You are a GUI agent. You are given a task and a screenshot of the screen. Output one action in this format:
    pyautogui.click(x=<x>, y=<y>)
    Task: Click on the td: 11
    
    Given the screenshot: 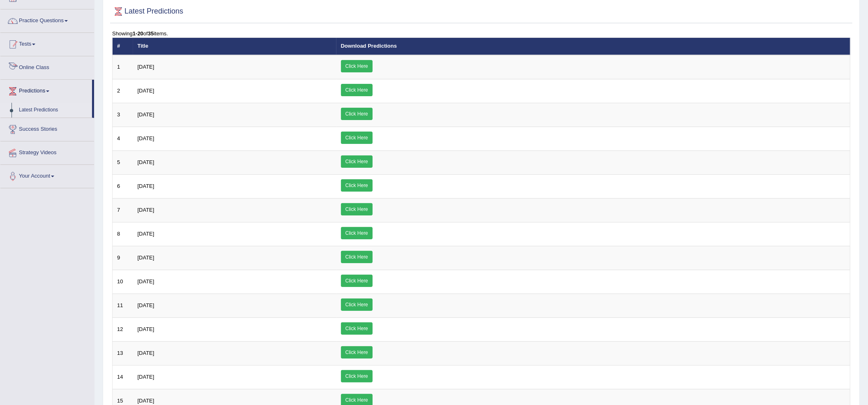 What is the action you would take?
    pyautogui.click(x=123, y=305)
    